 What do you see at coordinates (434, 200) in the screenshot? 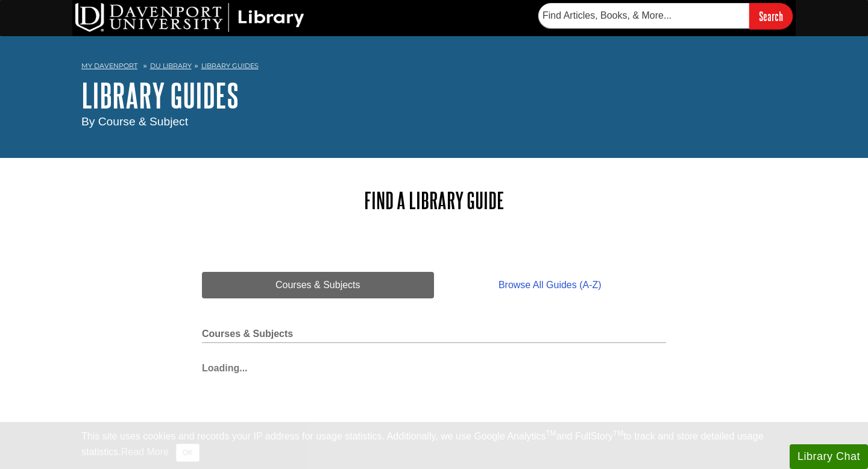
I see `h2: Find a Library Guide` at bounding box center [434, 200].